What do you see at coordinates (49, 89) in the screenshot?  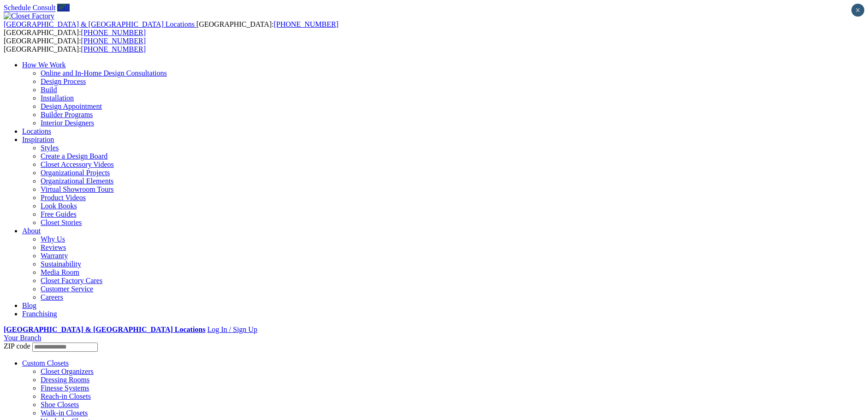 I see `a: Build` at bounding box center [49, 89].